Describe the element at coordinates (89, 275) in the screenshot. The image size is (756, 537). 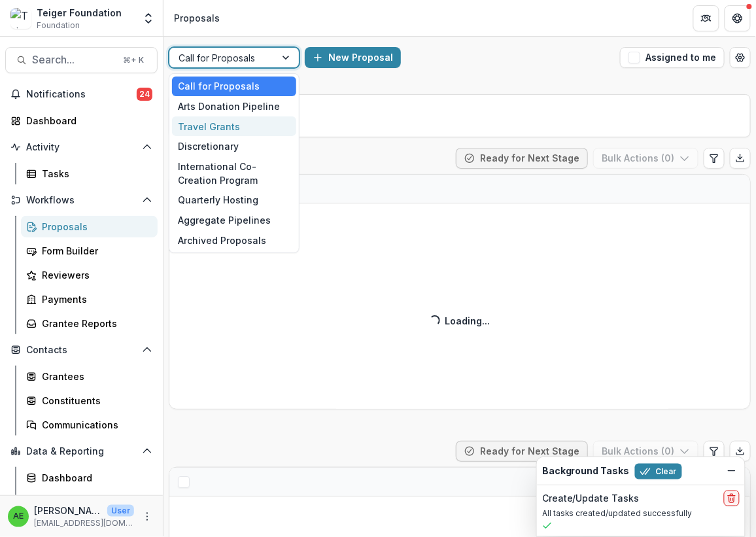
I see `a: Reviewers` at that location.